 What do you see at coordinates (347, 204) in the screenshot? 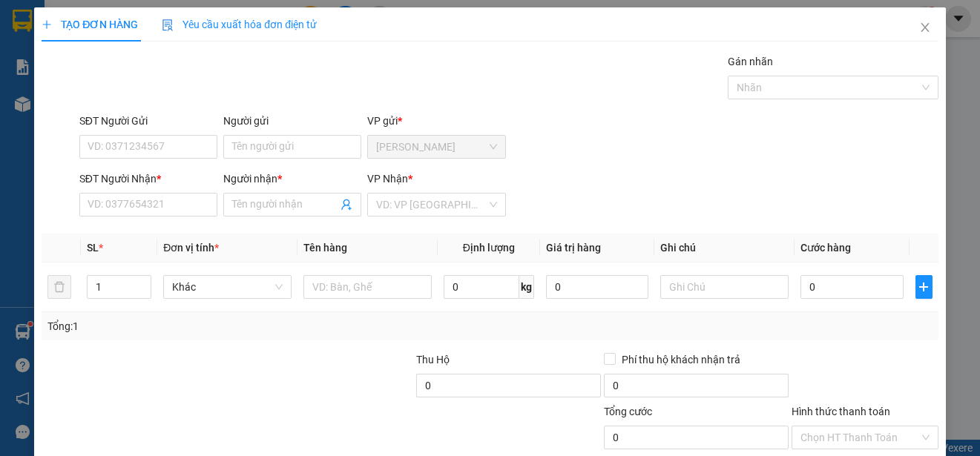
I see `span: user-add` at bounding box center [347, 204].